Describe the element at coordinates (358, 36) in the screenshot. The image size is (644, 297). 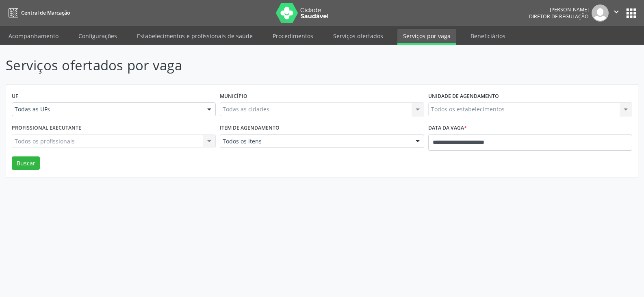
I see `a: Serviços ofertados` at that location.